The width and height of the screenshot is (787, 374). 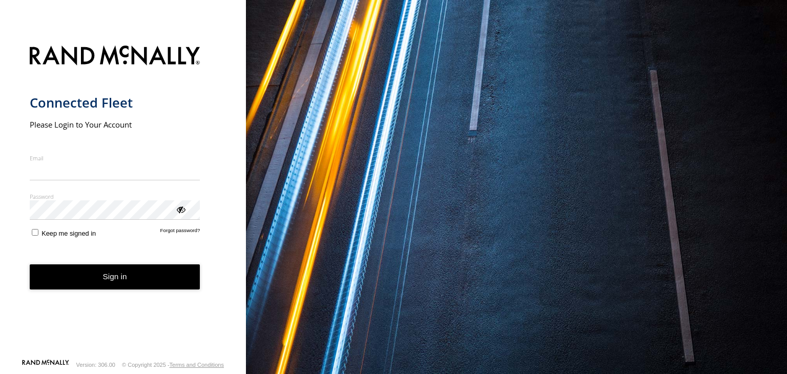 I want to click on form: main, so click(x=123, y=199).